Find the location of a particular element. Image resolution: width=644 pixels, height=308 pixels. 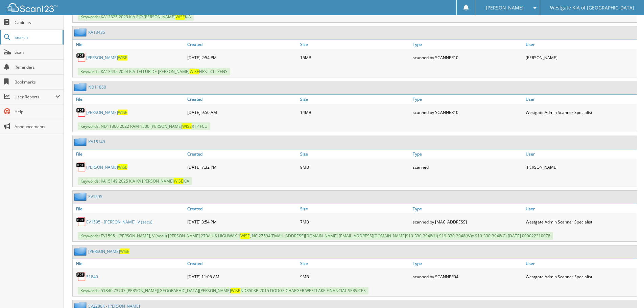

a: EV1595 is located at coordinates (95, 196).